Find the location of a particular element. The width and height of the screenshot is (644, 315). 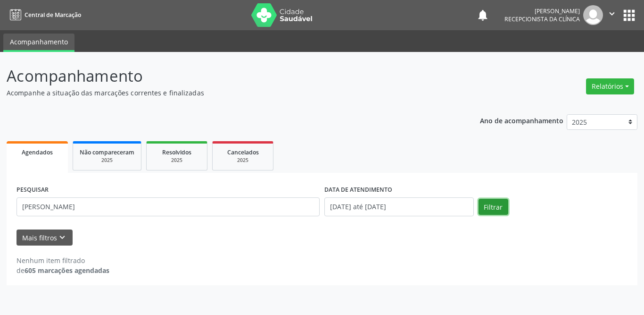

strong: 605 marcações agendadas is located at coordinates (67, 270).